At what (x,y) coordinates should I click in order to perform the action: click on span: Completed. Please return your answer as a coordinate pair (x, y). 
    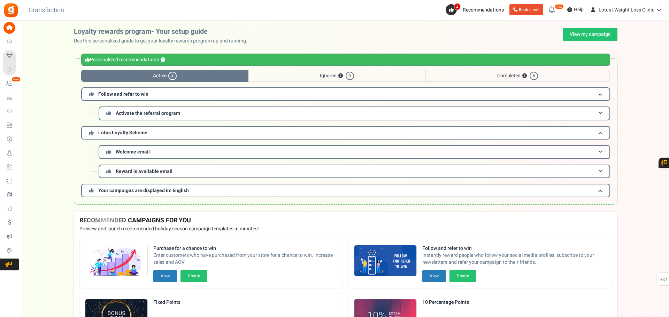
    Looking at the image, I should click on (517, 76).